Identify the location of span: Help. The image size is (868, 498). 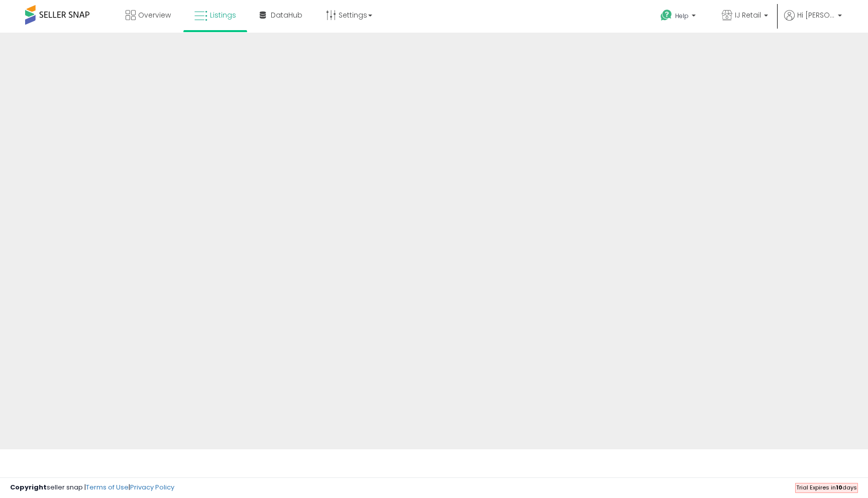
(682, 15).